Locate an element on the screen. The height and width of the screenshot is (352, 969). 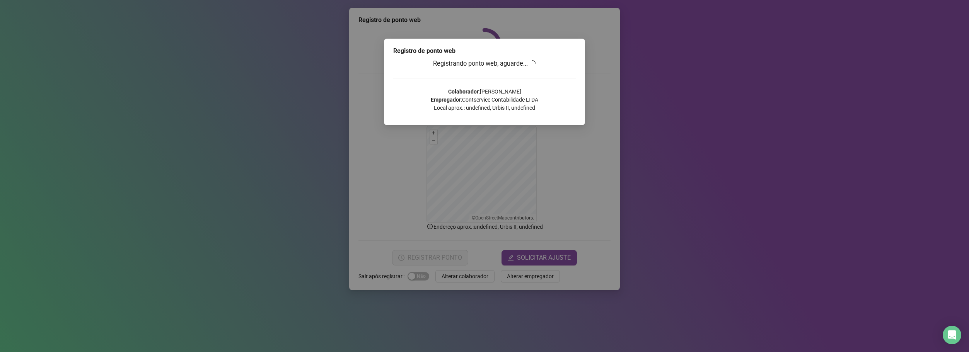
strong: Empregador is located at coordinates (446, 100).